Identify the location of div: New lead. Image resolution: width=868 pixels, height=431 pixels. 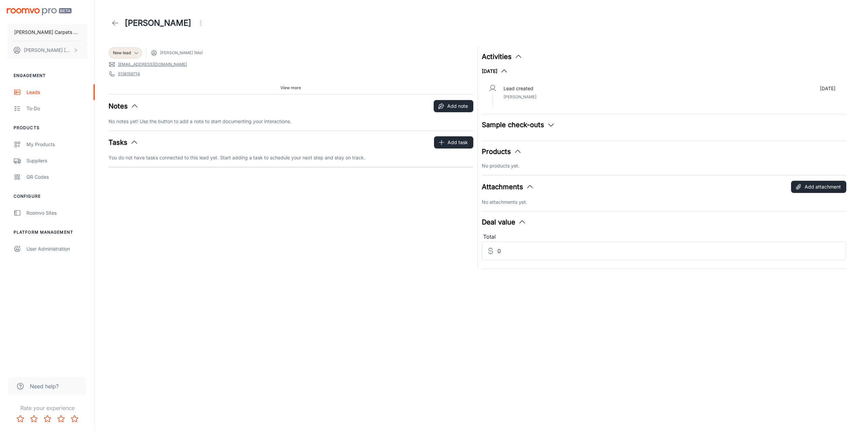
(125, 53).